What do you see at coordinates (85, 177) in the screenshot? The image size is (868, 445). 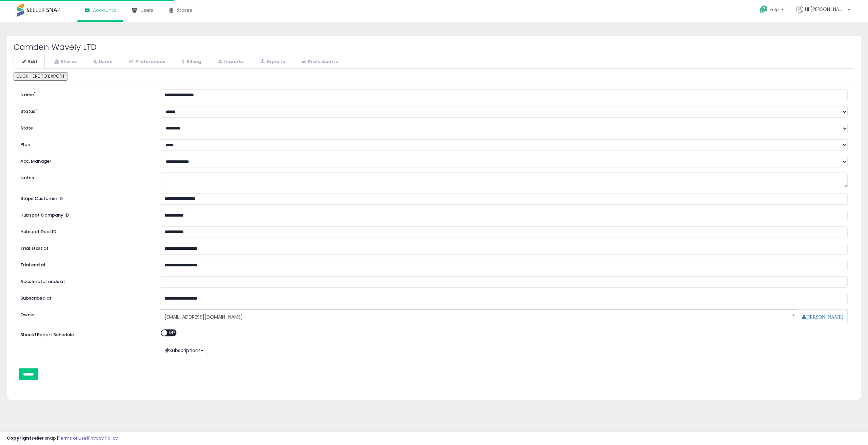 I see `label: Notes` at bounding box center [85, 177].